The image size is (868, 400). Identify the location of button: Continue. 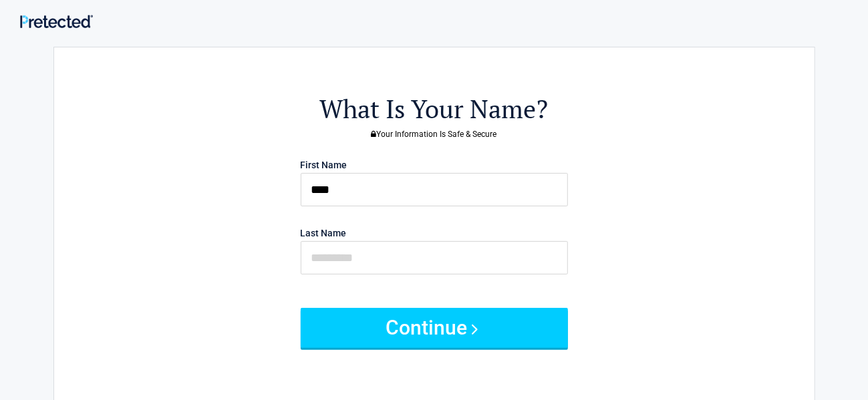
(434, 328).